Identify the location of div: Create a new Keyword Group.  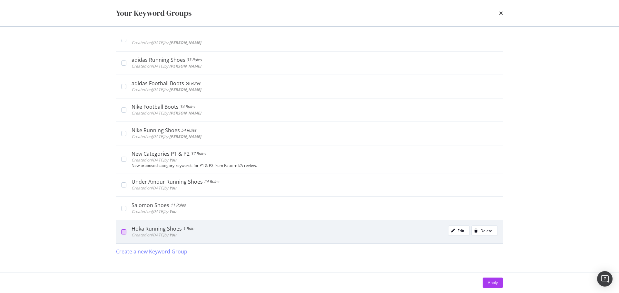
(151, 252).